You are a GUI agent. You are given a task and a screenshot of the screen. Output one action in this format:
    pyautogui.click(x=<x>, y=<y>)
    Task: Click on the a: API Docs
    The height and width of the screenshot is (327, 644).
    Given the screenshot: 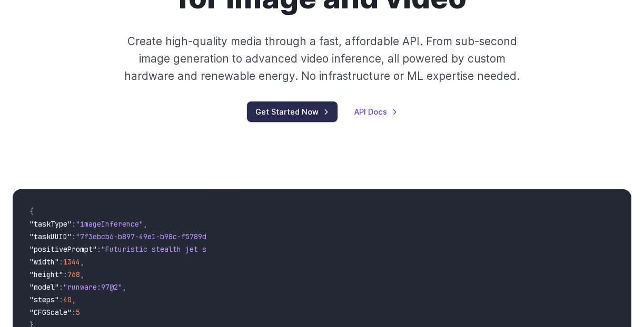 What is the action you would take?
    pyautogui.click(x=376, y=111)
    